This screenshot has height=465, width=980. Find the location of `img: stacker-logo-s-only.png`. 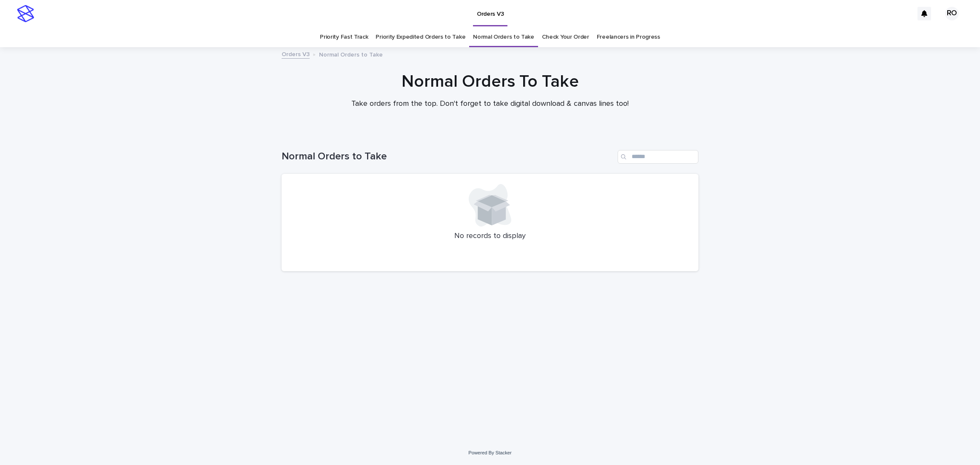

img: stacker-logo-s-only.png is located at coordinates (25, 13).